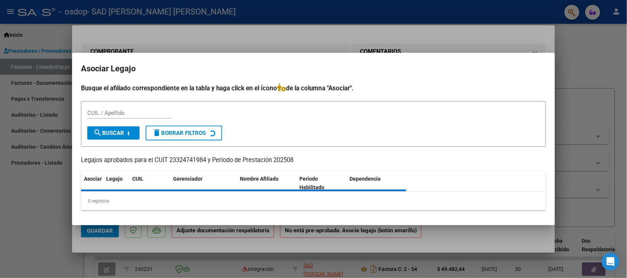 This screenshot has width=627, height=278. I want to click on button: Borrar Filtros, so click(184, 133).